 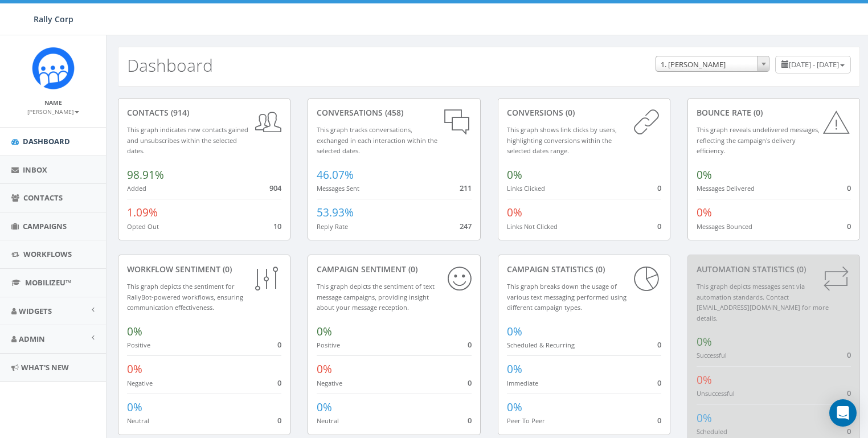 What do you see at coordinates (277, 226) in the screenshot?
I see `span: 10` at bounding box center [277, 226].